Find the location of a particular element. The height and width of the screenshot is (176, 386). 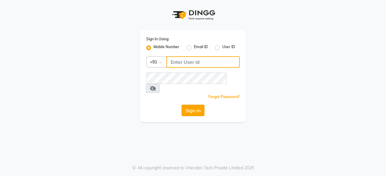

label: Sign In Using: is located at coordinates (158, 39).